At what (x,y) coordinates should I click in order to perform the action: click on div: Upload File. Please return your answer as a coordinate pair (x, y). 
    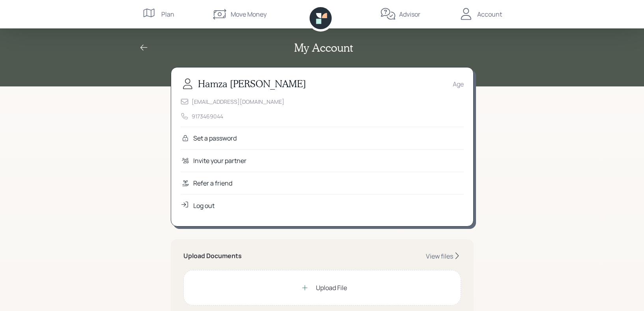
    Looking at the image, I should click on (331, 287).